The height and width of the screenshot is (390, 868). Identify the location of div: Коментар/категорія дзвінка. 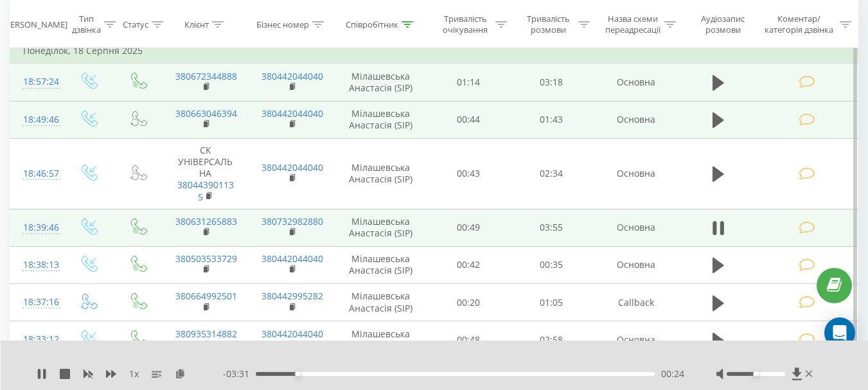
(798, 25).